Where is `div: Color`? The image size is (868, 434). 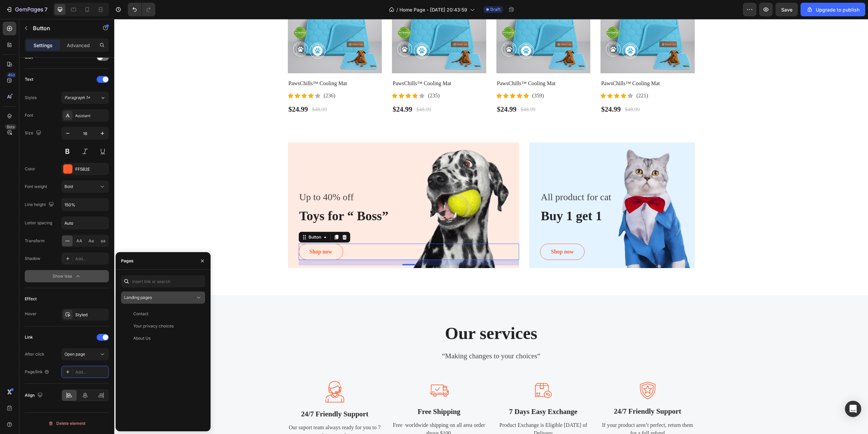 div: Color is located at coordinates (30, 169).